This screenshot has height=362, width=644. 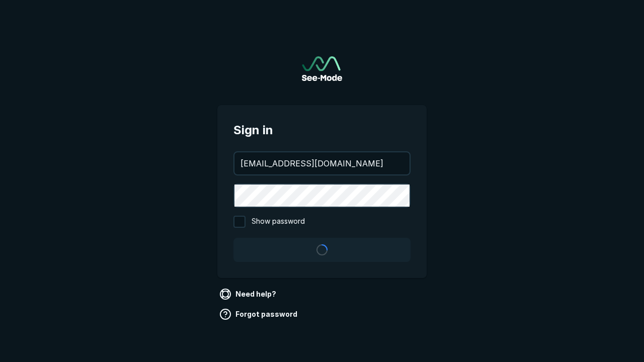 I want to click on a: Go to sign in, so click(x=322, y=68).